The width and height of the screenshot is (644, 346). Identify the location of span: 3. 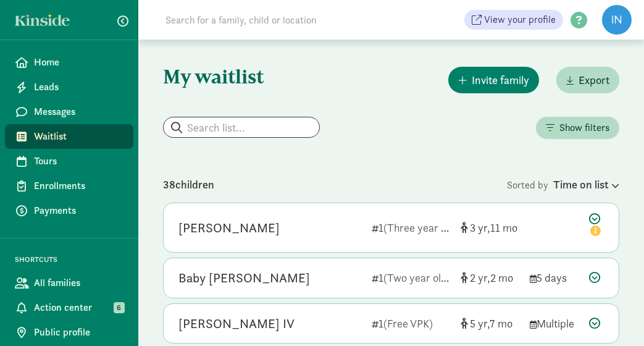
(480, 228).